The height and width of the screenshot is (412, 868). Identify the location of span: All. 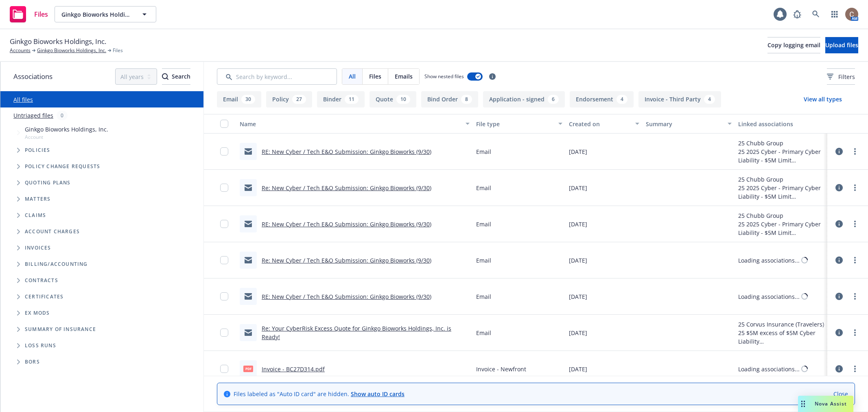
(352, 76).